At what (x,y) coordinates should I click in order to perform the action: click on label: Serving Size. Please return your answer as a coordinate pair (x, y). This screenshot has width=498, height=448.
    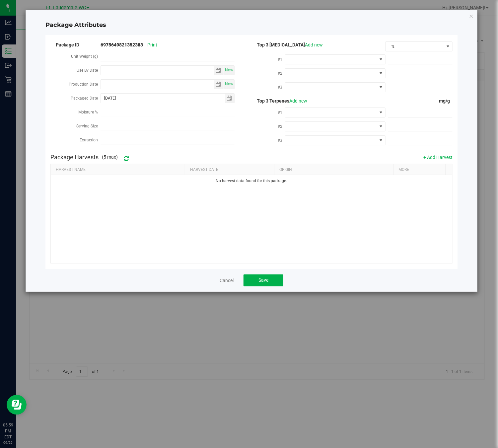
    Looking at the image, I should click on (88, 126).